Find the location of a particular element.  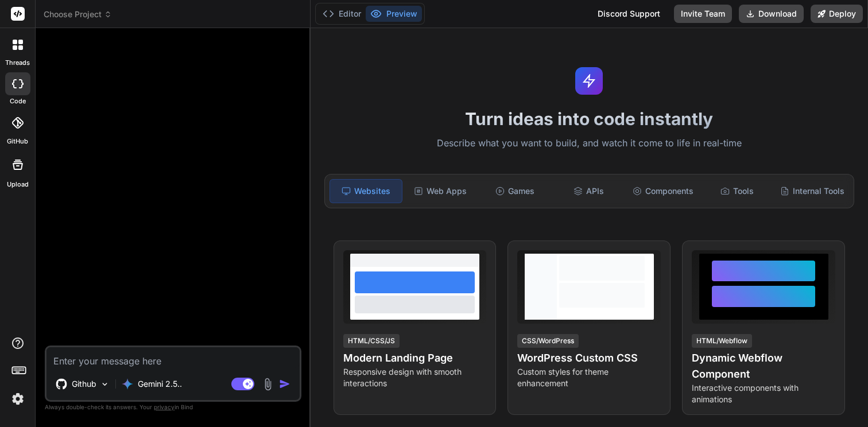

div: Websites is located at coordinates (366, 191).